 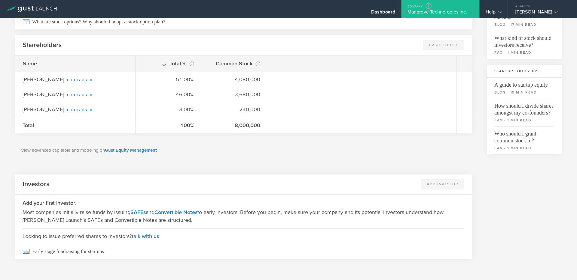 I want to click on span: How should I divide shares amongst my co-founders?, so click(x=524, y=107).